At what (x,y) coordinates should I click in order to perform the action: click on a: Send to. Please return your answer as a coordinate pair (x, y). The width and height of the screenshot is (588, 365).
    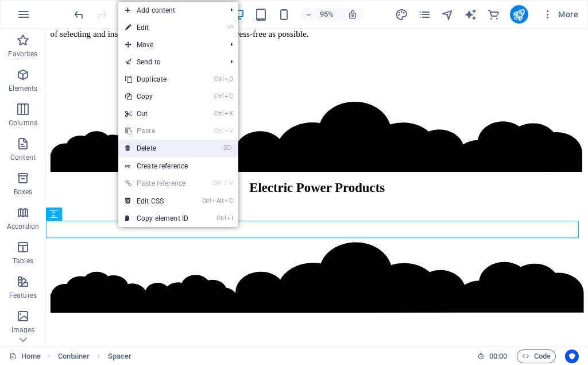
    Looking at the image, I should click on (169, 62).